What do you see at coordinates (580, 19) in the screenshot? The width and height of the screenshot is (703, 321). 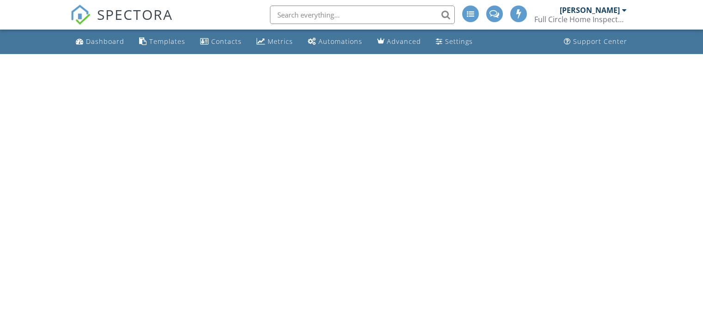 I see `div: Full Circle Home Inspectors` at bounding box center [580, 19].